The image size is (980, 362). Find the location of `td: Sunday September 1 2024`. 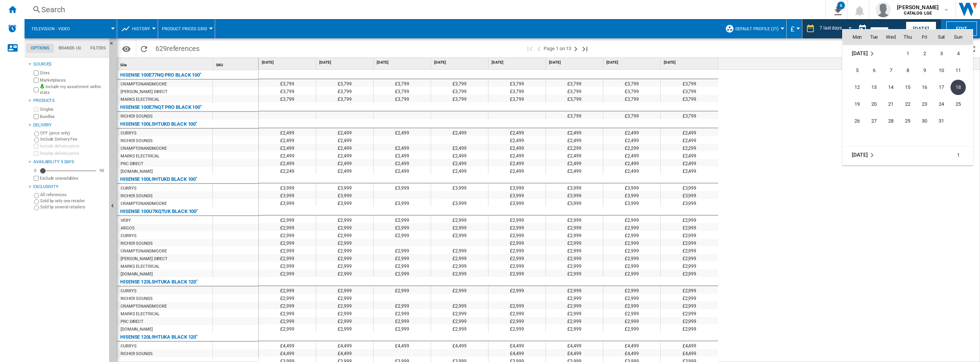

td: Sunday September 1 2024 is located at coordinates (962, 155).